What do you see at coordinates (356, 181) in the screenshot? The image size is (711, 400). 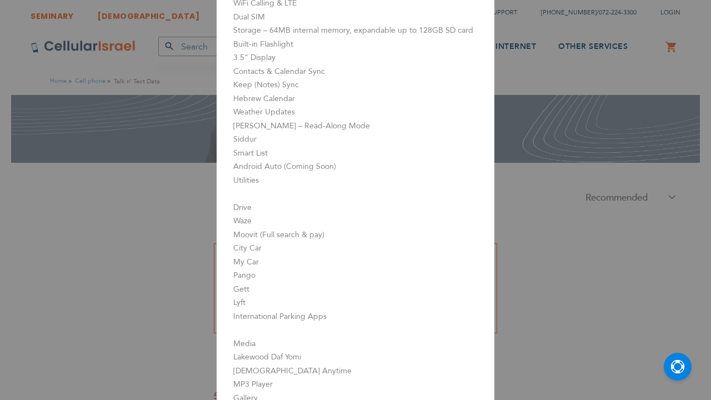 I see `li: Utilities` at bounding box center [356, 181].